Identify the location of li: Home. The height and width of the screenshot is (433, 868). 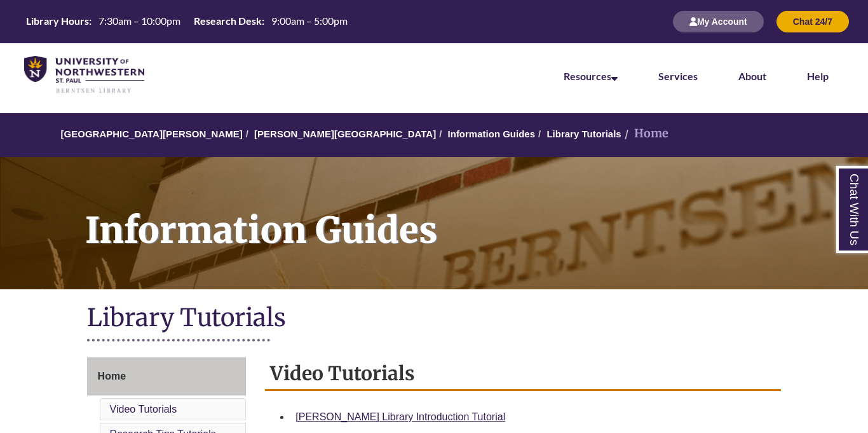
(645, 134).